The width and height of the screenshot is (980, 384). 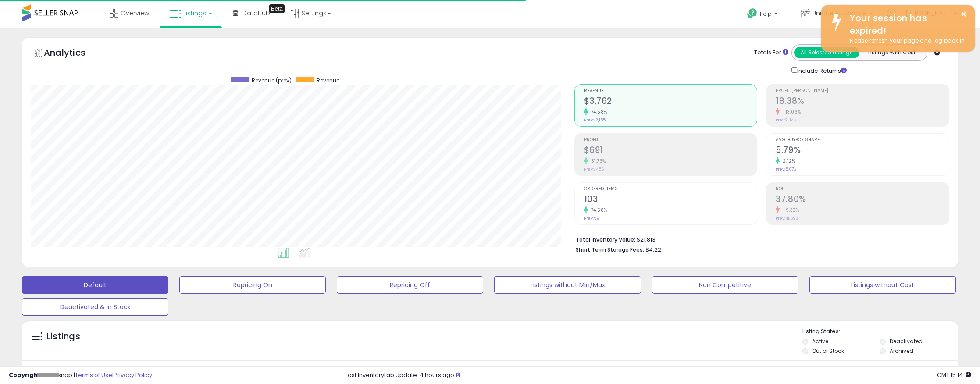 What do you see at coordinates (789, 210) in the screenshot?
I see `small: -9.33%` at bounding box center [789, 210].